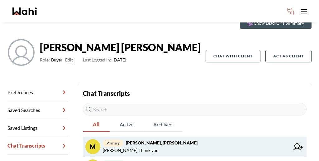 This screenshot has width=319, height=161. I want to click on span: Archived, so click(163, 124).